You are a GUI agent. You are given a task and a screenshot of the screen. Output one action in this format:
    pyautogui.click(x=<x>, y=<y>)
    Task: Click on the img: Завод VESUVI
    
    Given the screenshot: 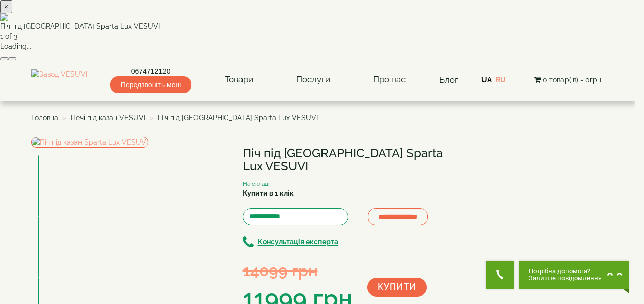 What is the action you would take?
    pyautogui.click(x=59, y=80)
    